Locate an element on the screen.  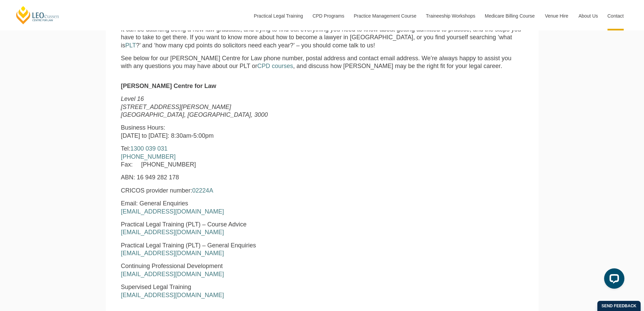
p: Email: General Enquiries is located at coordinates (236, 208).